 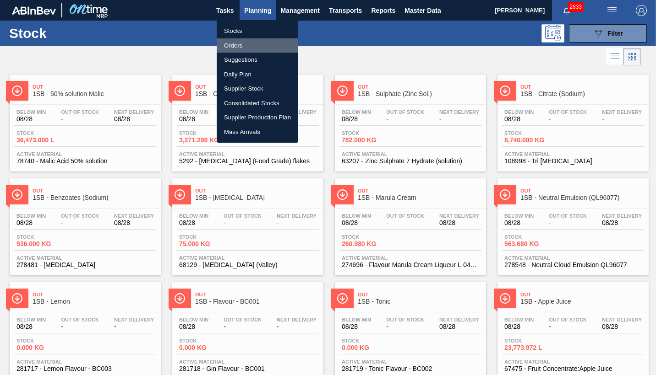 I want to click on li: Supplier Stock, so click(x=257, y=89).